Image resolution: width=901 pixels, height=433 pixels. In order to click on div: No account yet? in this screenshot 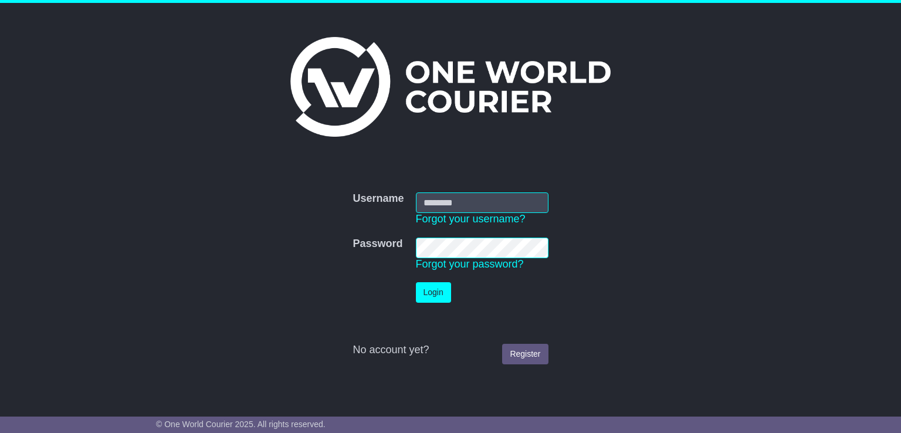, I will do `click(450, 350)`.